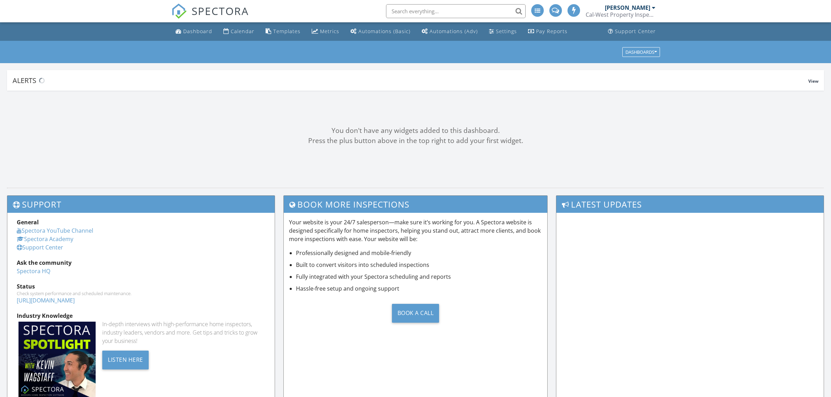  I want to click on span: View, so click(814, 81).